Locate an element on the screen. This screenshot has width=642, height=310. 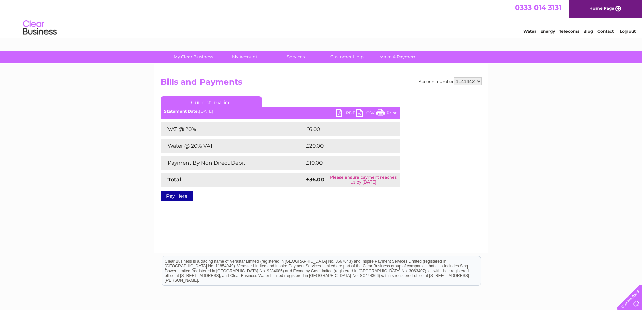
a: Telecoms is located at coordinates (570, 31).